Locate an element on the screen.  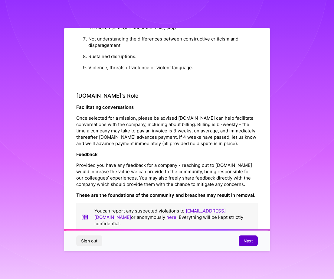
button: Sign out is located at coordinates (89, 241).